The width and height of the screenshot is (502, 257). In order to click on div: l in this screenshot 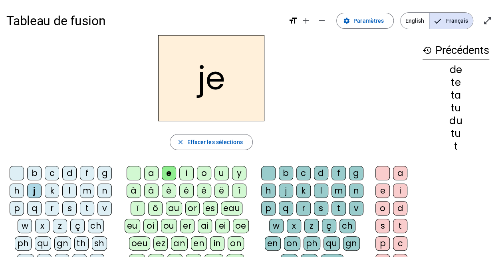, I will do `click(321, 191)`.